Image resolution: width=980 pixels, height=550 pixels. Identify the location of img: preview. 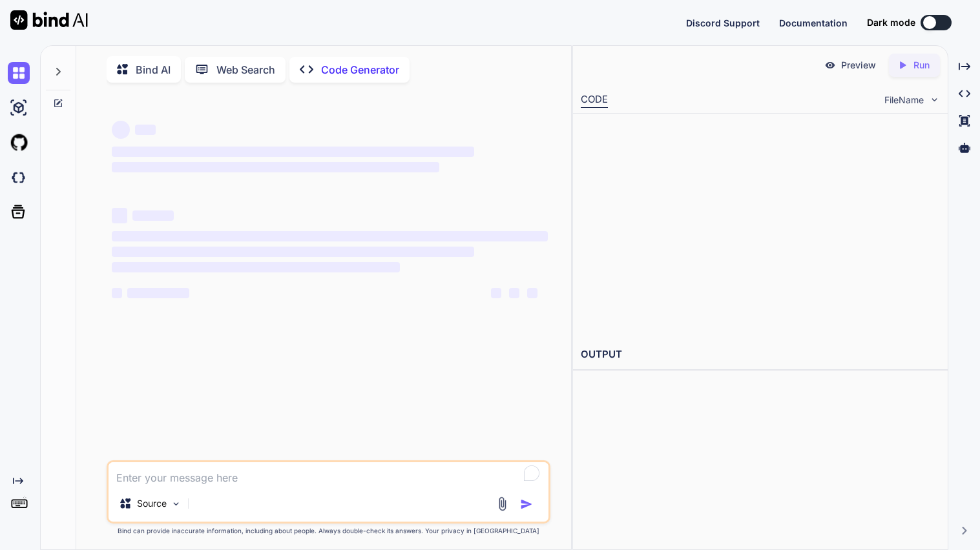
(830, 65).